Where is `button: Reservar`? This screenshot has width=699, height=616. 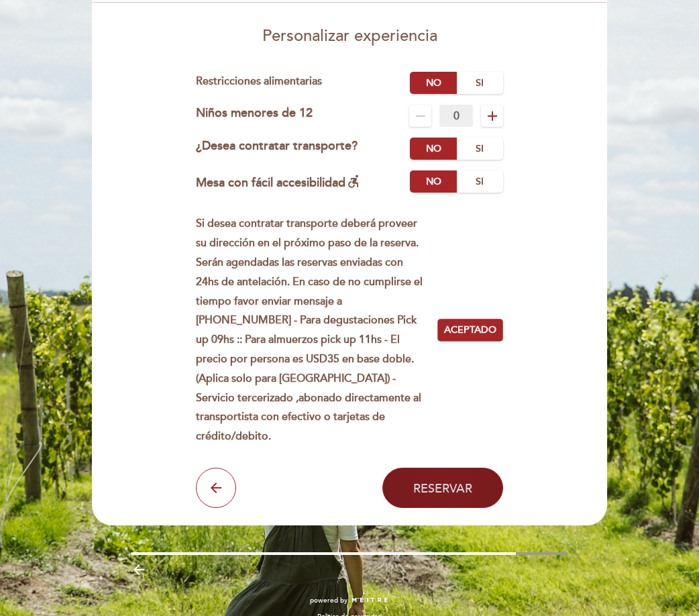
button: Reservar is located at coordinates (443, 488).